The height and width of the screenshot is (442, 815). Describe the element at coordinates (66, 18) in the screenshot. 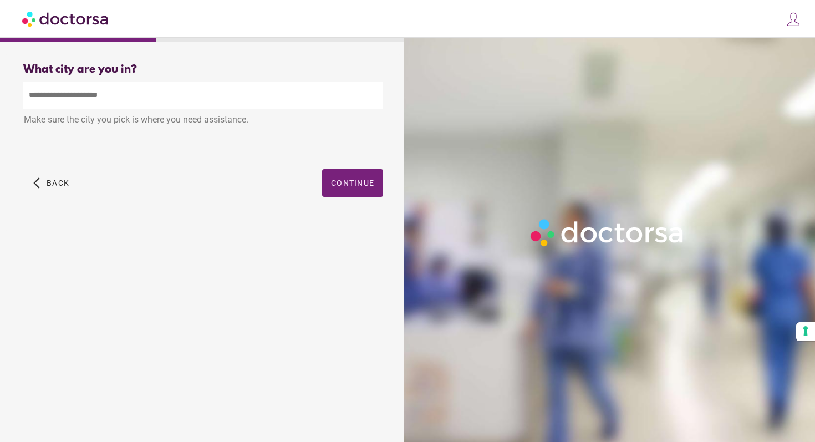

I see `img: Doctorsa.com` at that location.